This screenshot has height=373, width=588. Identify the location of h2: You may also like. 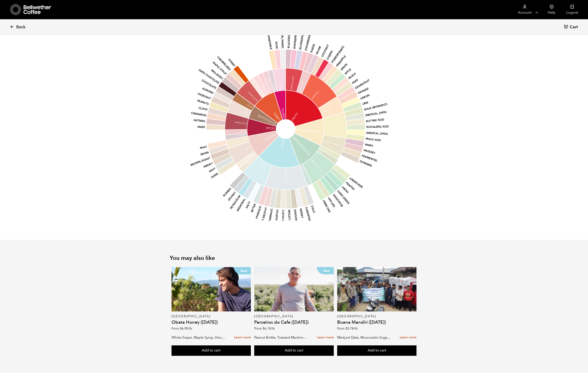
(294, 258).